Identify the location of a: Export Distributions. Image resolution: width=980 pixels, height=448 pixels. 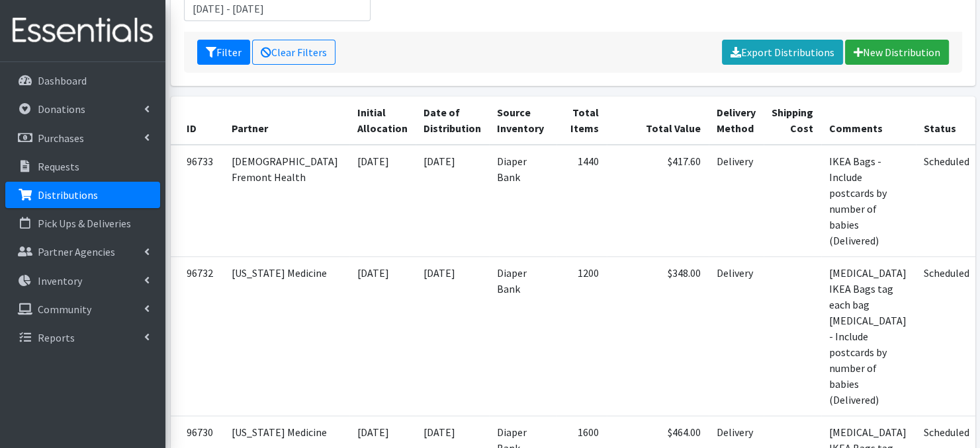
(782, 52).